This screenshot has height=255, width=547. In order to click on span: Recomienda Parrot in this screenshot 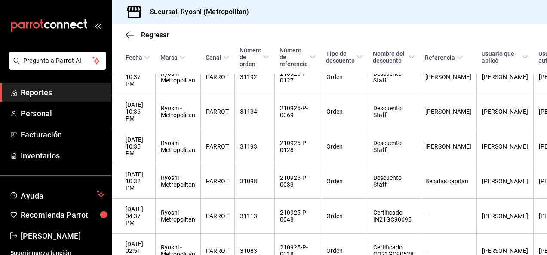, I will do `click(62, 215)`.